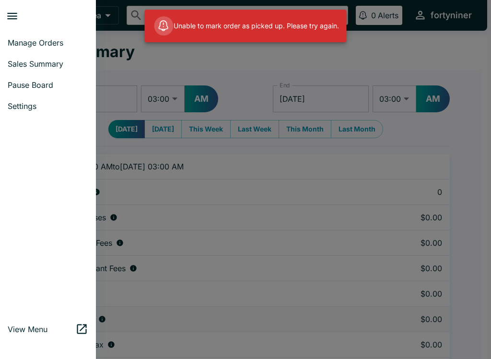  I want to click on span: Sales Summary, so click(48, 64).